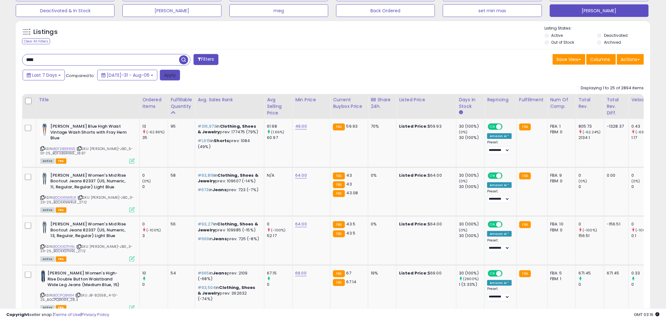 The image size is (666, 321). I want to click on div: 10, so click(155, 274).